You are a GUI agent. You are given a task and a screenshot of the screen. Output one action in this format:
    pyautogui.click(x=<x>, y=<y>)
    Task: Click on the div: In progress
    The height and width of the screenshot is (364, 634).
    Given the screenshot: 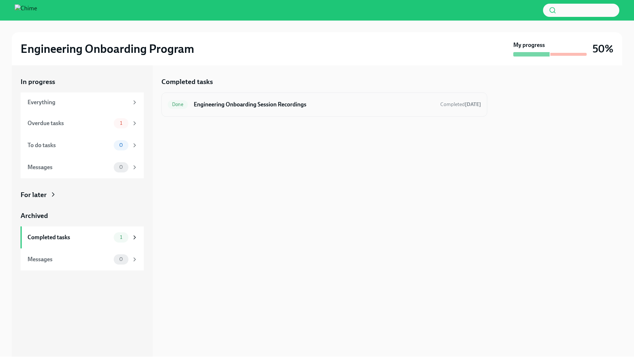 What is the action you would take?
    pyautogui.click(x=82, y=82)
    